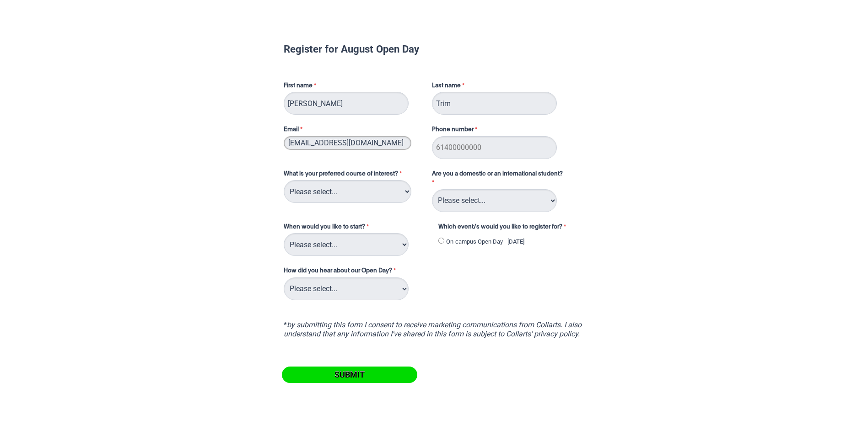 The height and width of the screenshot is (436, 868). What do you see at coordinates (347, 192) in the screenshot?
I see `select: What is your preferred course of interest?` at bounding box center [347, 192].